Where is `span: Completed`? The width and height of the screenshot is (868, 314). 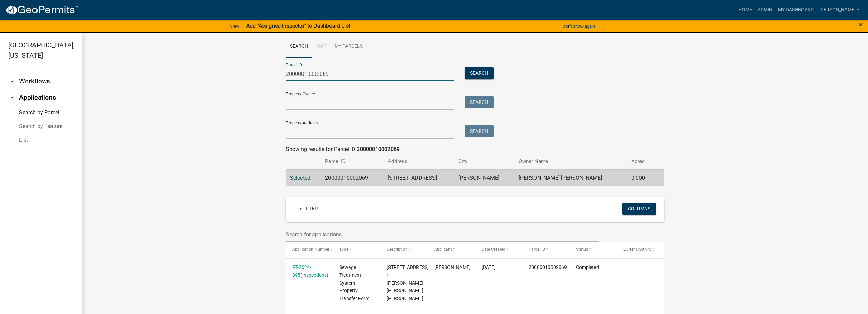
span: Completed is located at coordinates (587, 267).